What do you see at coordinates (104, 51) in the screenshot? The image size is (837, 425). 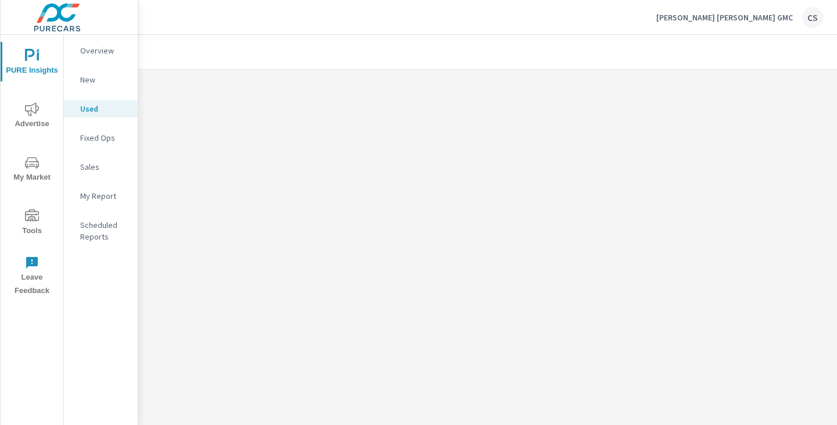 I see `p: Overview` at bounding box center [104, 51].